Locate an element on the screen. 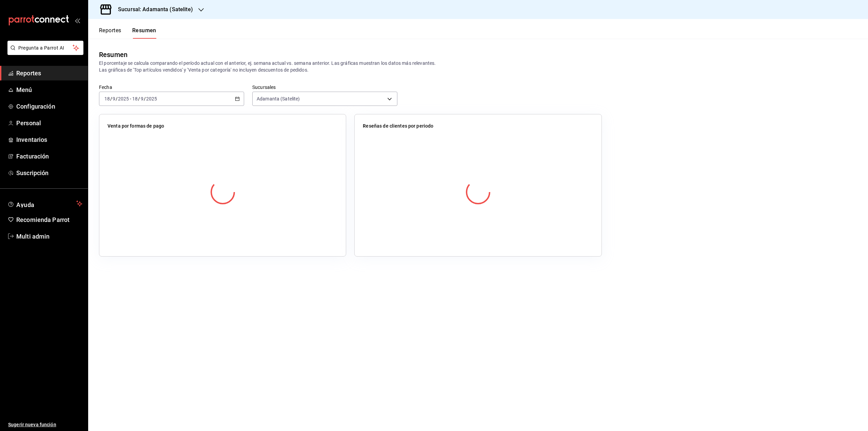  span: Adamanta (Satelite) is located at coordinates (279, 98).